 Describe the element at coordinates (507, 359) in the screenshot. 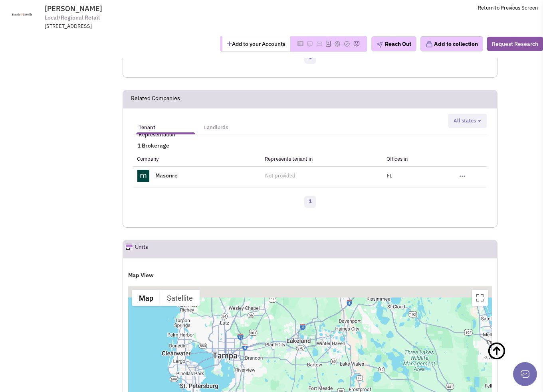

I see `a: Back To Top` at that location.